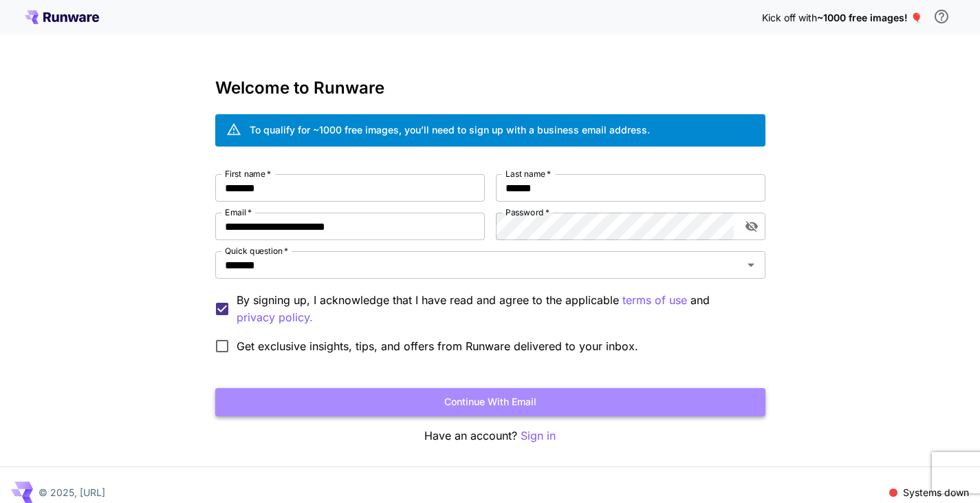 This screenshot has width=980, height=503. Describe the element at coordinates (869, 17) in the screenshot. I see `span: ~1000 free images! 🎈` at that location.